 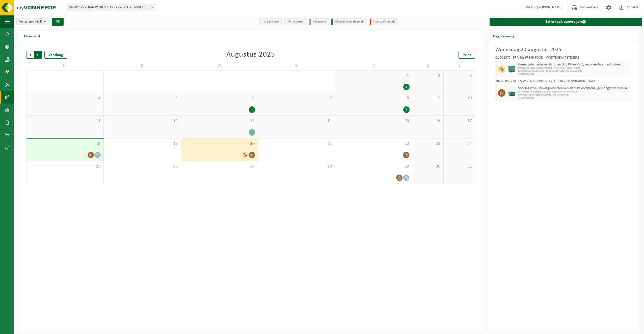 I want to click on span: 9, so click(x=428, y=98).